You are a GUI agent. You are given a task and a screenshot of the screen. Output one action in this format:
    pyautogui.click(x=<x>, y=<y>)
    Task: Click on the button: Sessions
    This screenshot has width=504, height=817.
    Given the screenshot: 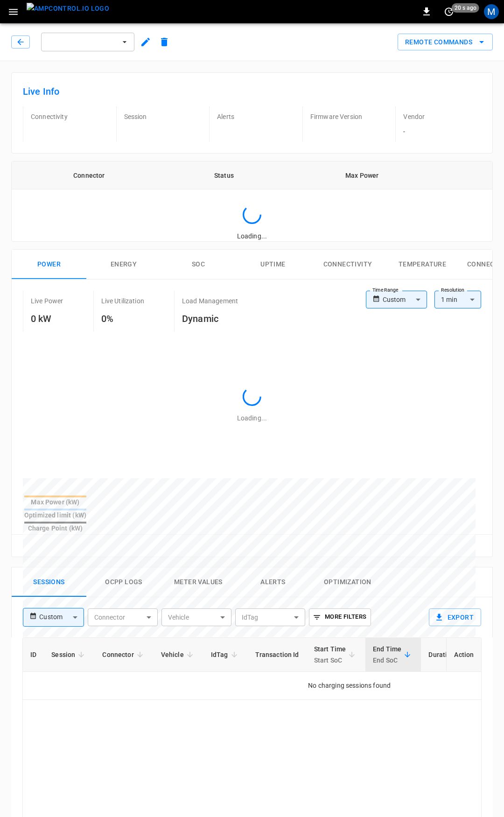 What is the action you would take?
    pyautogui.click(x=49, y=583)
    